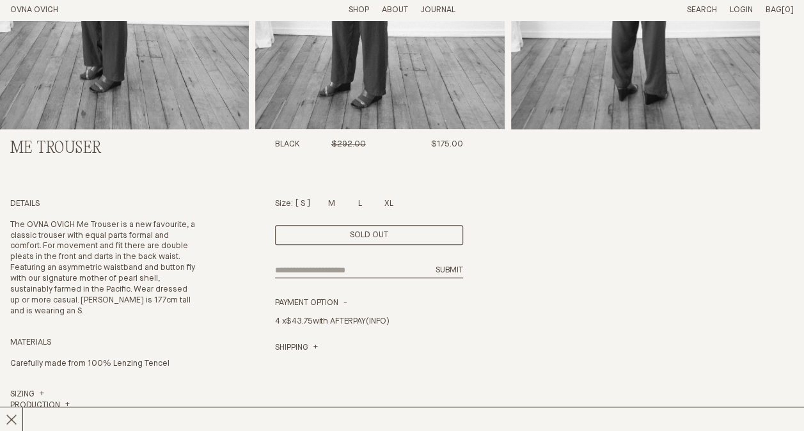 This screenshot has width=804, height=431. What do you see at coordinates (449, 270) in the screenshot?
I see `span: Submit` at bounding box center [449, 270].